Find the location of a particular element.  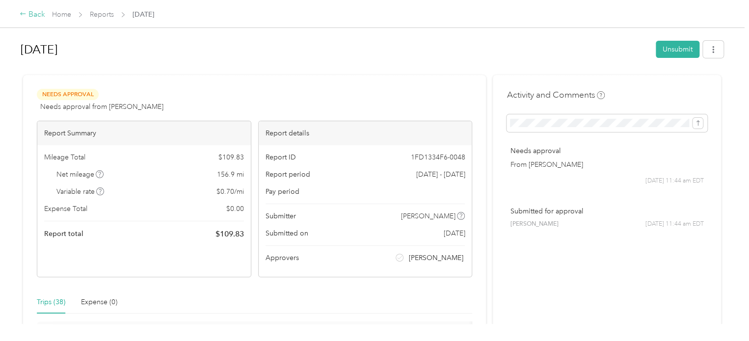

span: Pay period is located at coordinates (282, 191).